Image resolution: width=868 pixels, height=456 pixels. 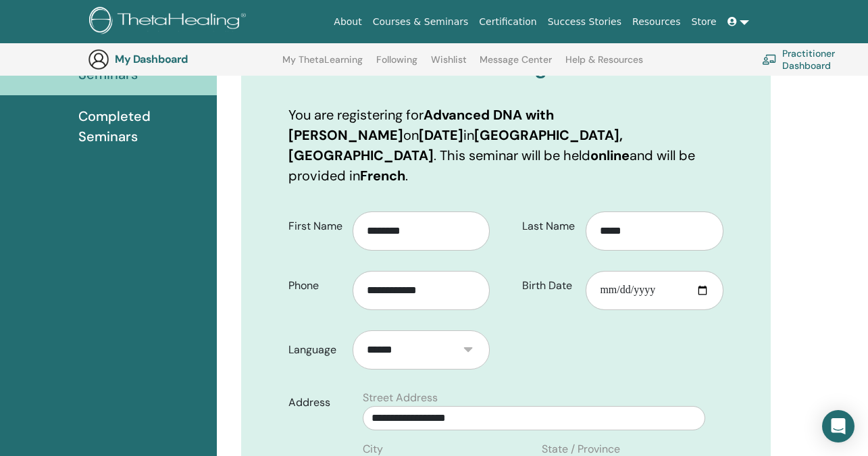 What do you see at coordinates (142, 126) in the screenshot?
I see `span: Completed Seminars` at bounding box center [142, 126].